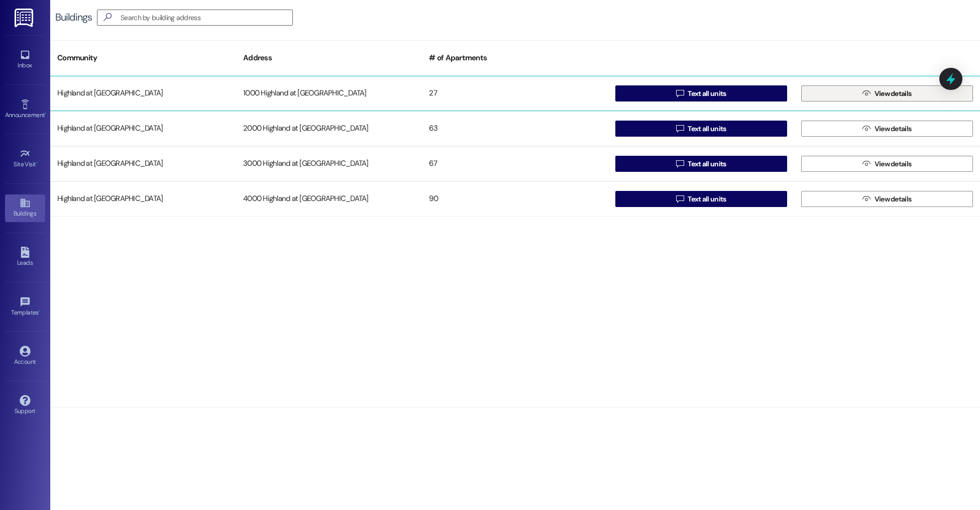  I want to click on a: Templates •, so click(25, 307).